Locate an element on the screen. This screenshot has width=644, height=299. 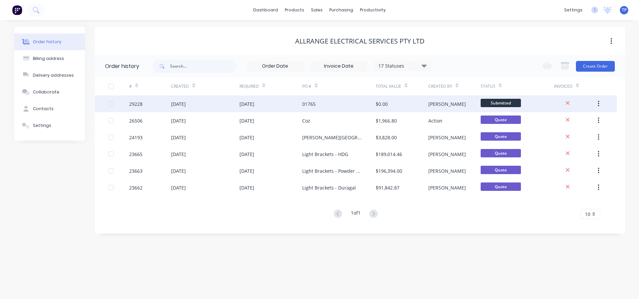
div: Billing address is located at coordinates (48, 59).